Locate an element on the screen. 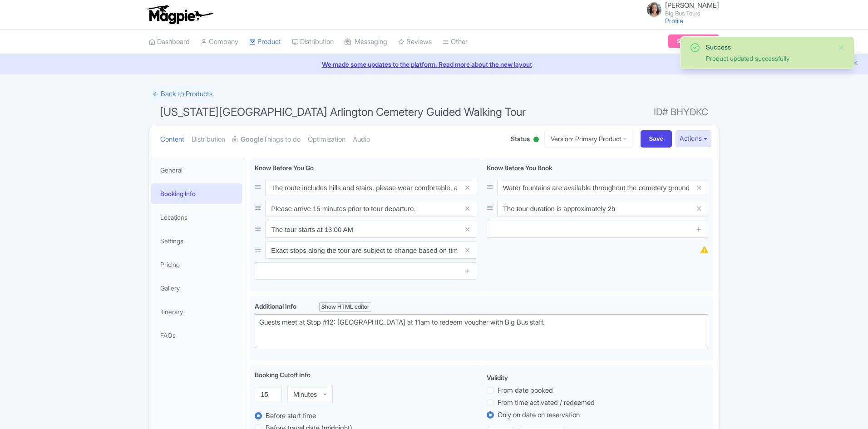 This screenshot has height=429, width=868. div: Show HTML editor is located at coordinates (345, 307).